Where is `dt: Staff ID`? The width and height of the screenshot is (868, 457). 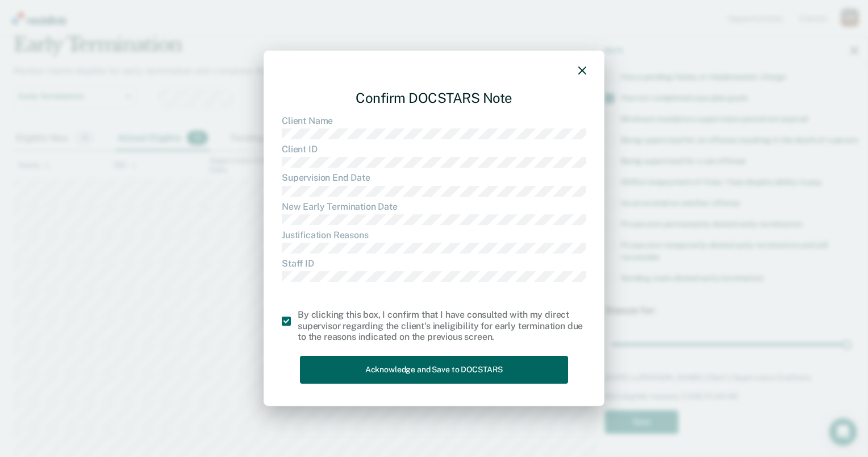 dt: Staff ID is located at coordinates (434, 263).